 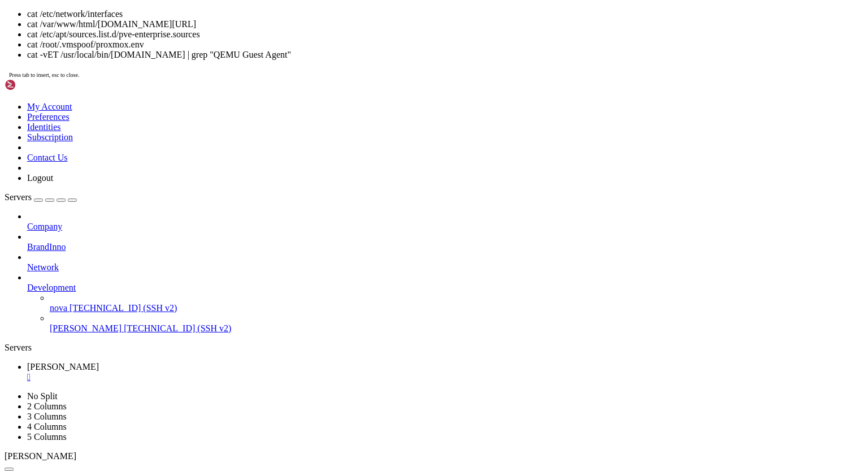 What do you see at coordinates (446, 34) in the screenshot?
I see `li: cat /etc/apt/sources.list.d/pve-enterprise.sources` at bounding box center [446, 34].